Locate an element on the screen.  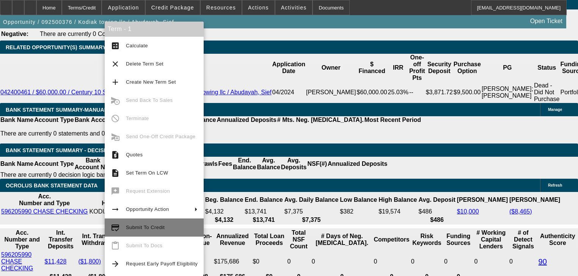
th: Avg. Deposits is located at coordinates (294, 164).